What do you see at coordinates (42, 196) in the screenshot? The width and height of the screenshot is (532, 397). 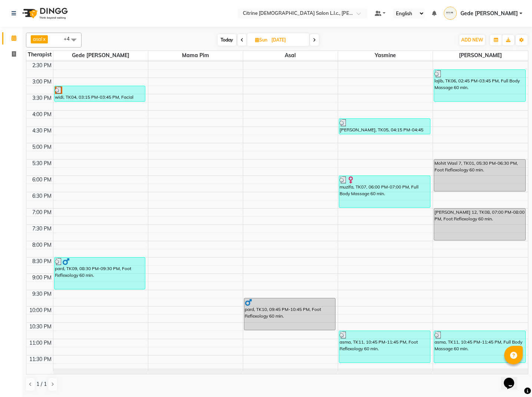 I see `div: 6:30 PM` at bounding box center [42, 196].